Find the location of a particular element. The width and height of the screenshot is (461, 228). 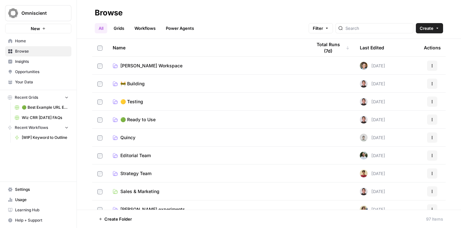

img: rf2rn9zvzm0kd2cz4body8wx16zs is located at coordinates (364, 66).